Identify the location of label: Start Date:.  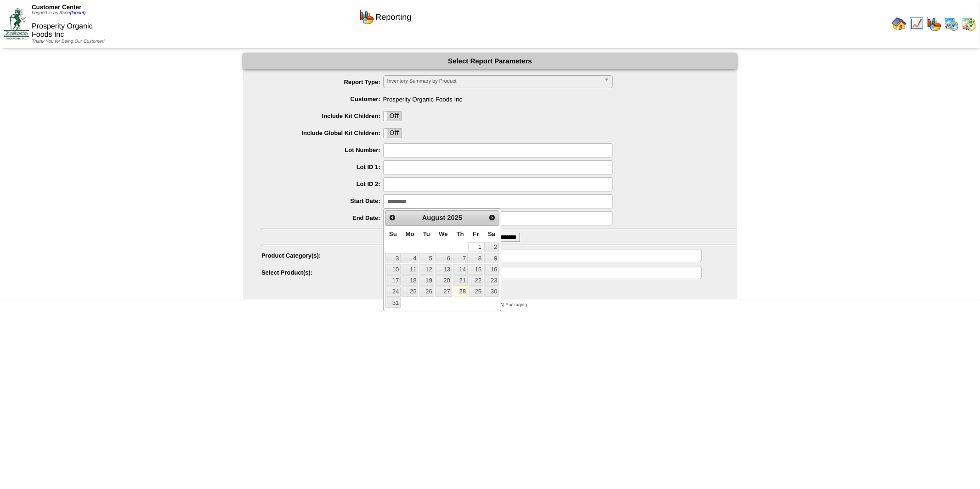
(322, 201).